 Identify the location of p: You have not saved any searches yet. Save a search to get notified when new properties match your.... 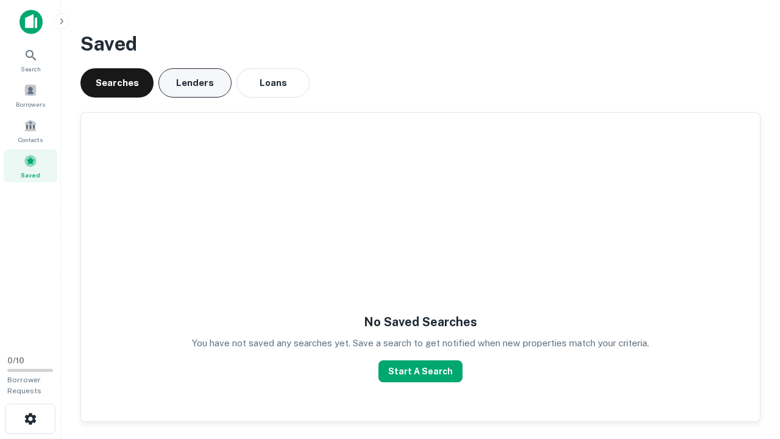
(420, 343).